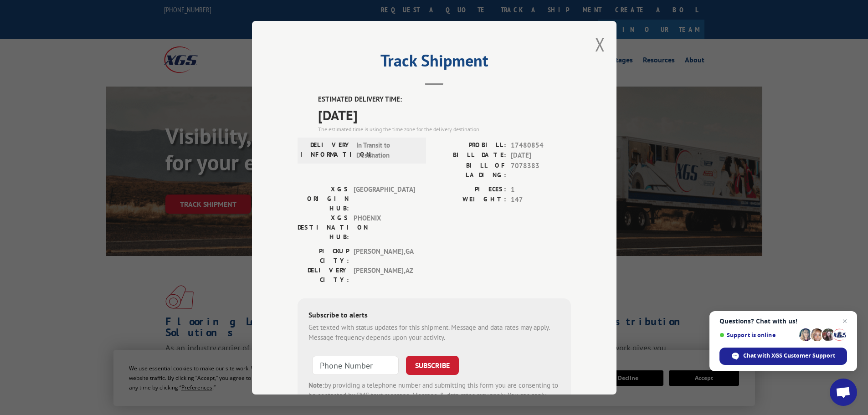 Image resolution: width=868 pixels, height=415 pixels. What do you see at coordinates (470, 189) in the screenshot?
I see `label: PIECES:` at bounding box center [470, 189].